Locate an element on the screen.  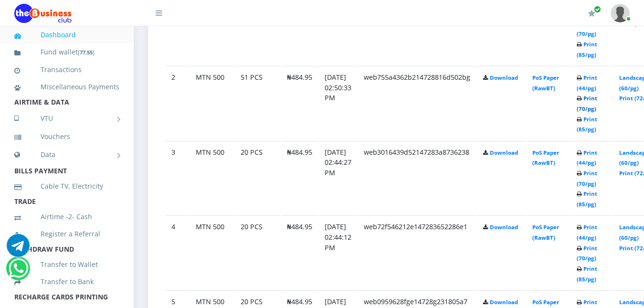
a: Dashboard is located at coordinates (67, 35).